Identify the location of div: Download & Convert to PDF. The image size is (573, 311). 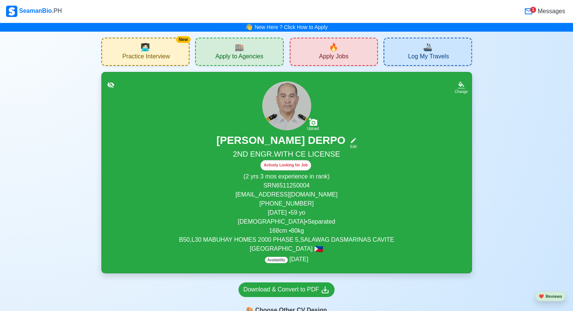
(286, 290).